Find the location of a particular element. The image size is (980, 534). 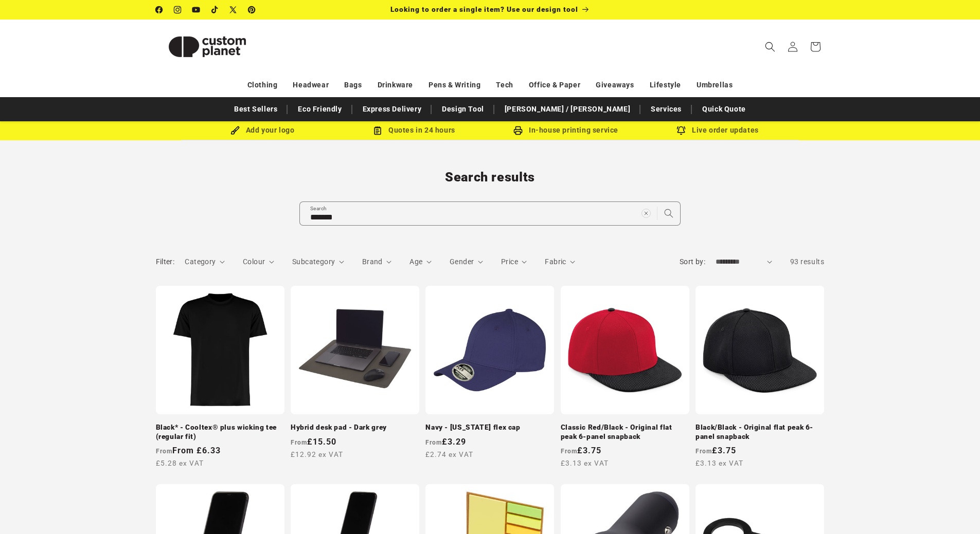

summary: Subcategory (0 selected) is located at coordinates (318, 262).